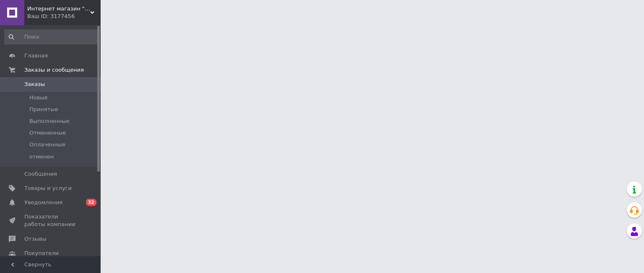 The image size is (644, 273). What do you see at coordinates (39, 98) in the screenshot?
I see `span: Новые` at bounding box center [39, 98].